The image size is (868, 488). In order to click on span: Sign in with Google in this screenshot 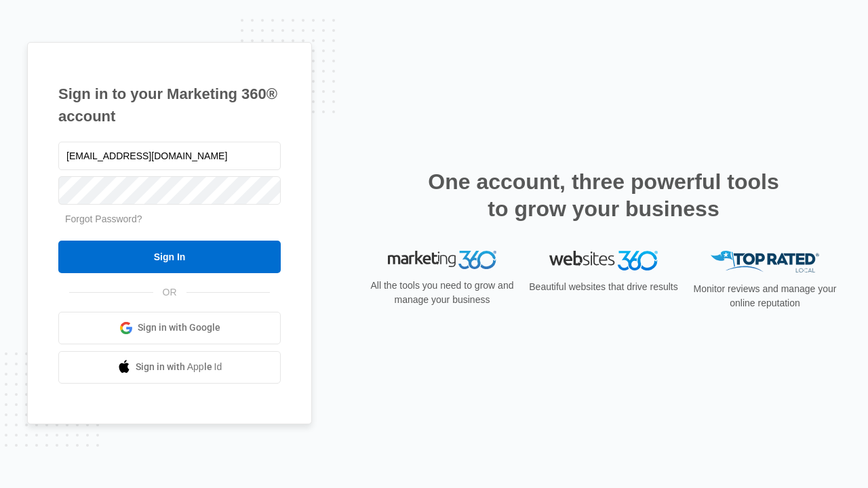, I will do `click(179, 327)`.